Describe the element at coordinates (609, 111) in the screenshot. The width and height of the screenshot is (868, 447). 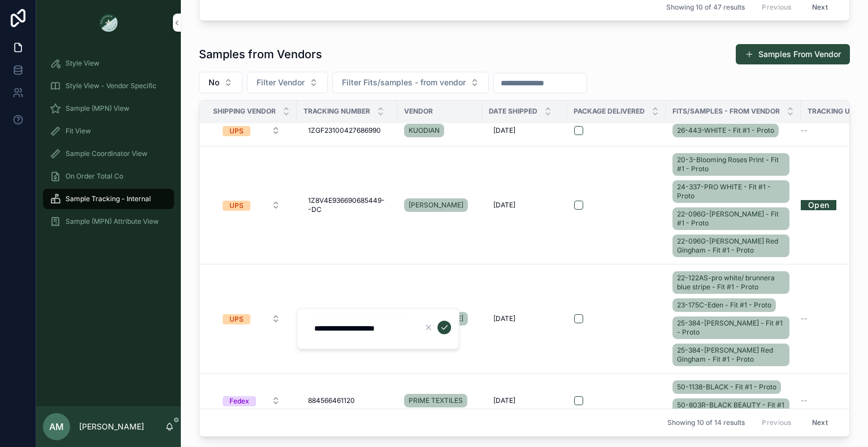
I see `span: Package Delivered` at that location.